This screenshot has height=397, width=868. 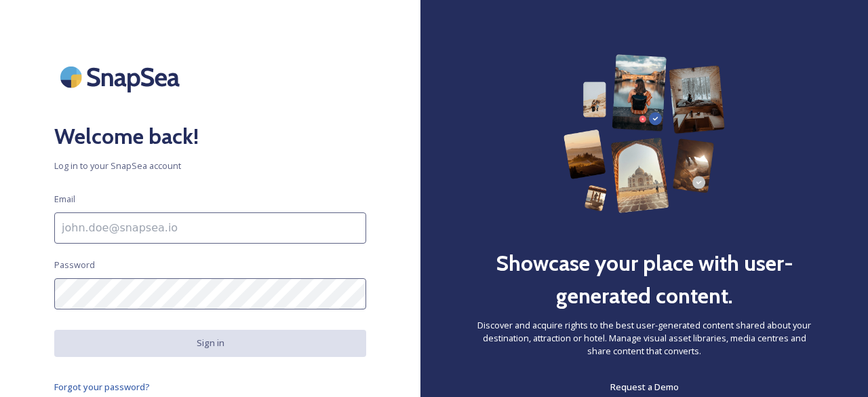 I want to click on input: john.doe@snapsea.io, so click(x=210, y=228).